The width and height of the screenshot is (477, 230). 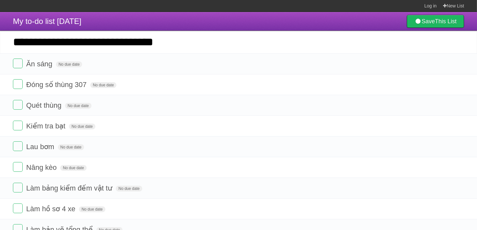 I want to click on span: Quét thùng, so click(x=45, y=105).